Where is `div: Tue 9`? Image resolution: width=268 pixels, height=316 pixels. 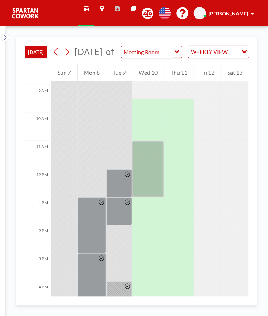 div: Tue 9 is located at coordinates (119, 72).